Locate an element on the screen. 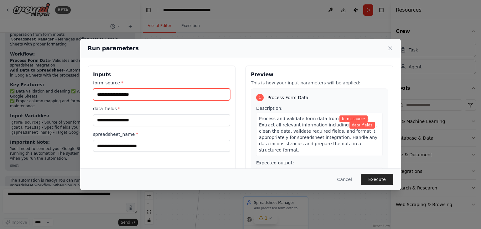 Image resolution: width=481 pixels, height=229 pixels. span: Process Form Data is located at coordinates (288, 97).